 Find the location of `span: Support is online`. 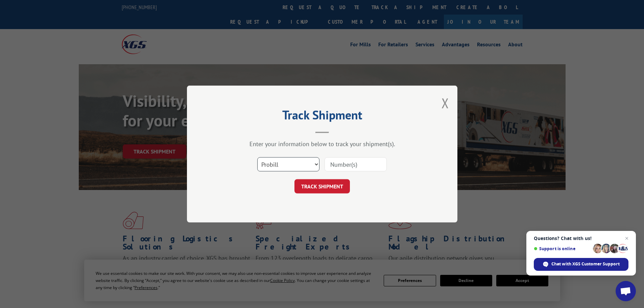

span: Support is online is located at coordinates (562, 249).